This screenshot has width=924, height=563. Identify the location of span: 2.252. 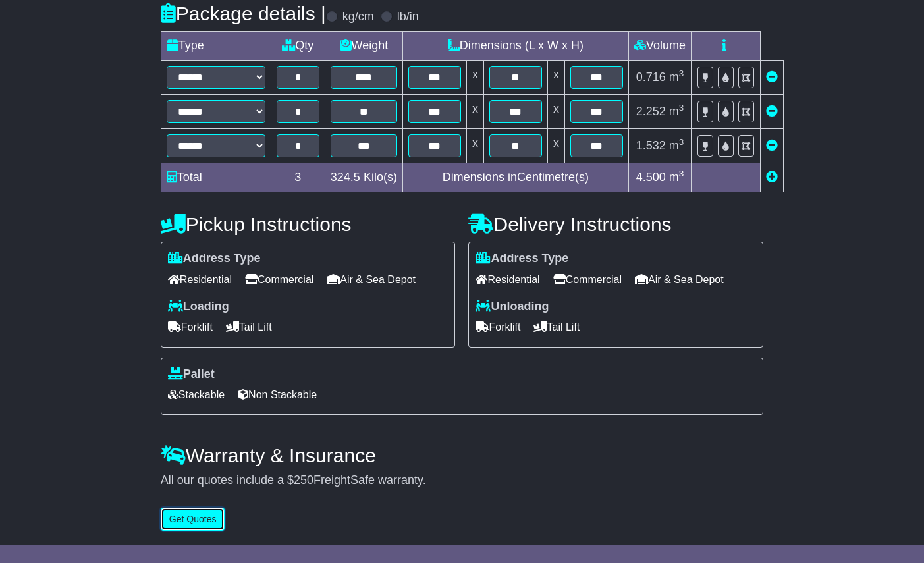
(650, 112).